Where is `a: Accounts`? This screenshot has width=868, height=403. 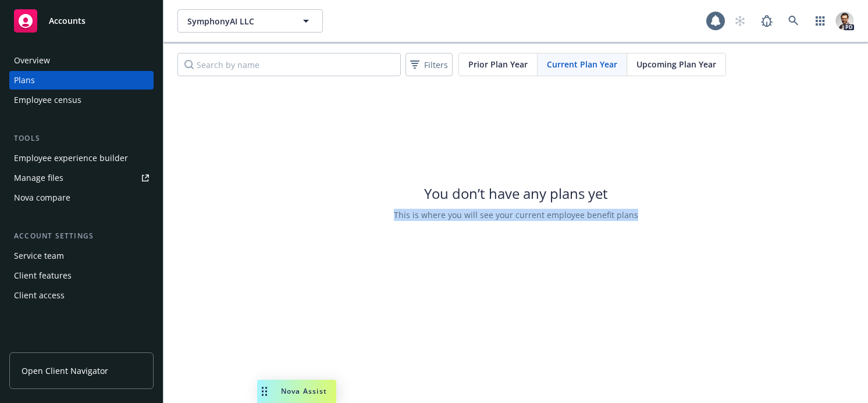 a: Accounts is located at coordinates (81, 21).